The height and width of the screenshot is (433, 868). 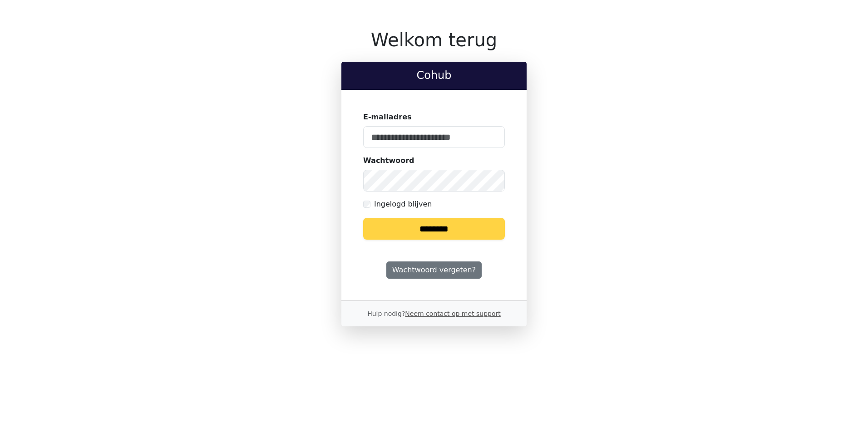 I want to click on label: E-mailadres, so click(x=387, y=118).